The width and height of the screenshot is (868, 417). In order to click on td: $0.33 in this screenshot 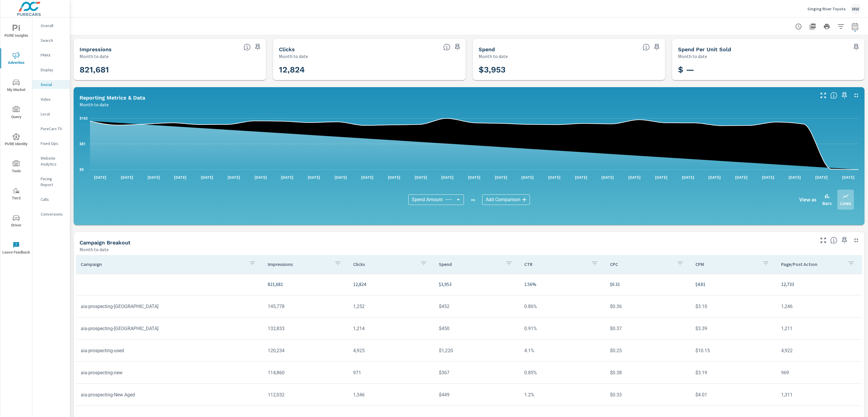, I will do `click(649, 395)`.